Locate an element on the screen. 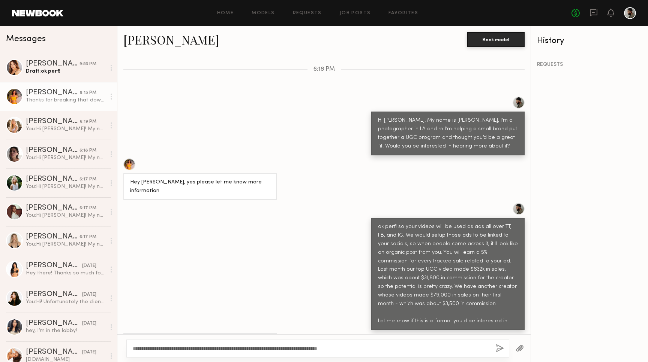 This screenshot has height=362, width=648. div: Draft: ok perf! is located at coordinates (66, 71).